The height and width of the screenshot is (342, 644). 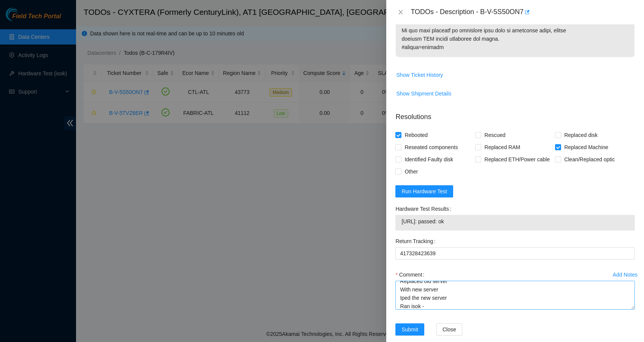 I want to click on div: TODOs - Description - B-V-5S50ON7, so click(x=523, y=12).